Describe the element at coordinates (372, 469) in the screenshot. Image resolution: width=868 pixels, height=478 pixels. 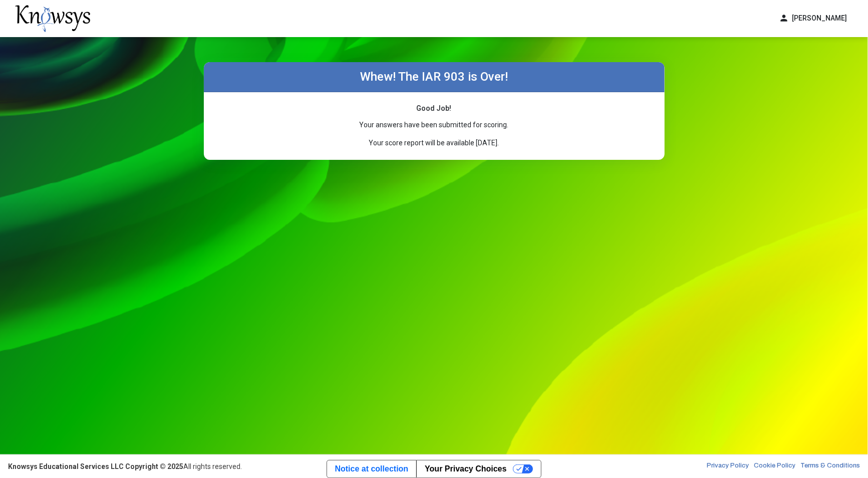
I see `a: Notice at collection` at that location.